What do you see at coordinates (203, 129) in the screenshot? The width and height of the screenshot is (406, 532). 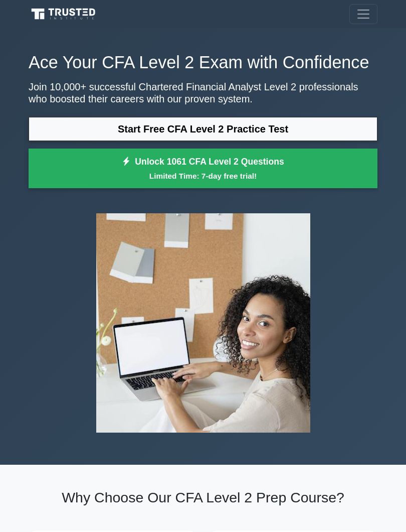 I see `a: Start Free CFA Level 2 Practice Test` at bounding box center [203, 129].